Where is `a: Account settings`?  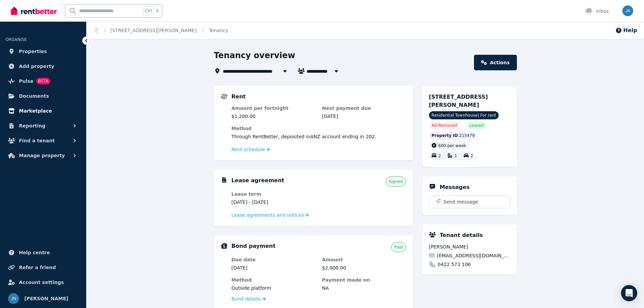
a: Account settings is located at coordinates (43, 283).